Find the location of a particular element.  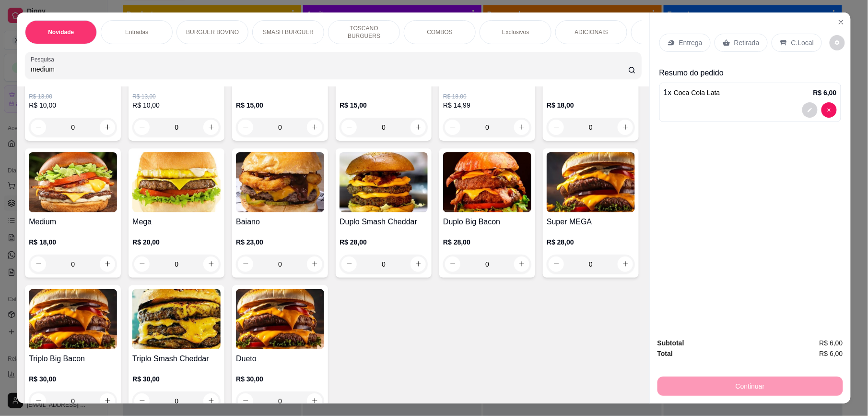

p: ADICIONAIS is located at coordinates (591, 32).